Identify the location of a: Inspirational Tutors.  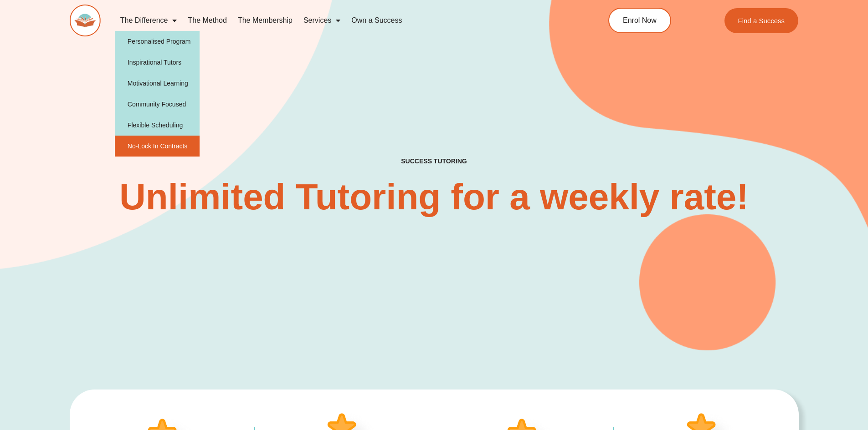
(157, 63).